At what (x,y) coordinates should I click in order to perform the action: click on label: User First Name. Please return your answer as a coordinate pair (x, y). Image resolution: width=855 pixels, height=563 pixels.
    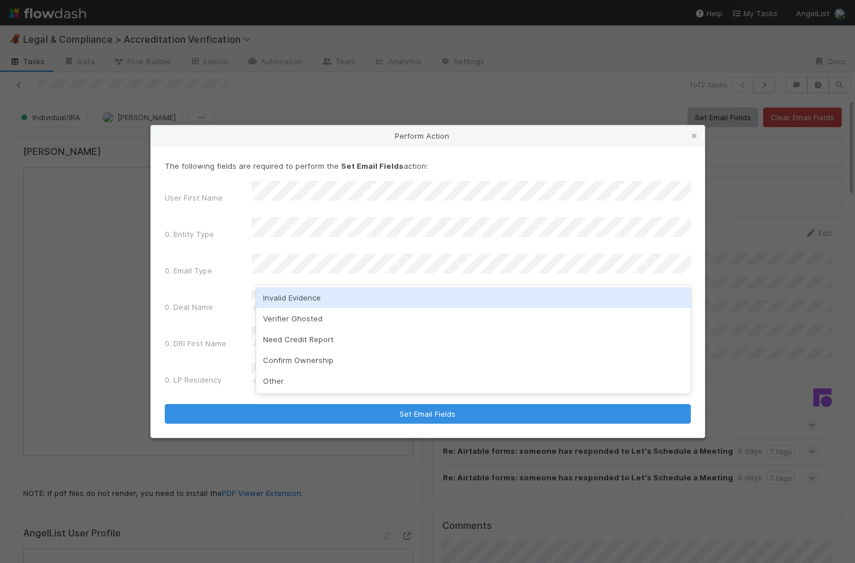
    Looking at the image, I should click on (194, 198).